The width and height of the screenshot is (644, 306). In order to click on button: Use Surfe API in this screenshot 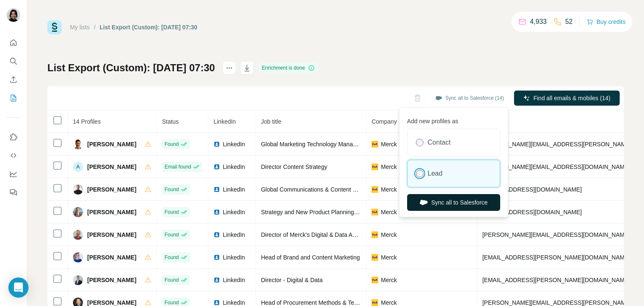, I will do `click(13, 156)`.